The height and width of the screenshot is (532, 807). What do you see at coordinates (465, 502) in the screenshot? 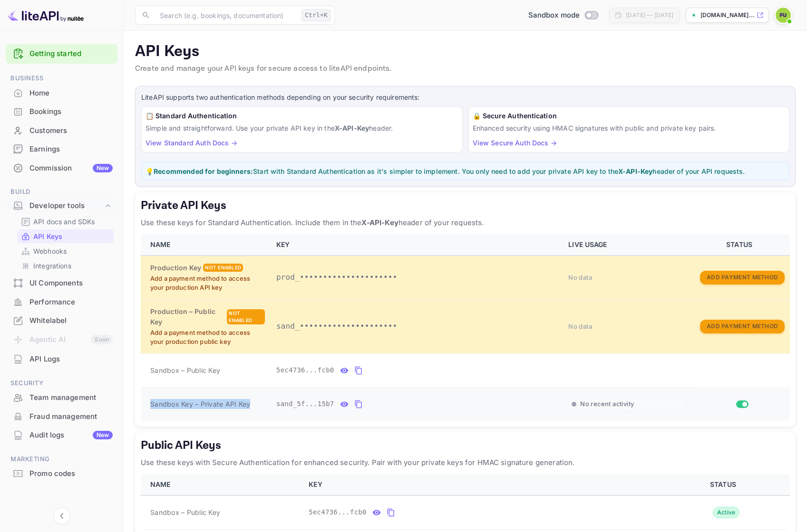
I see `table: public api keys table` at bounding box center [465, 502].